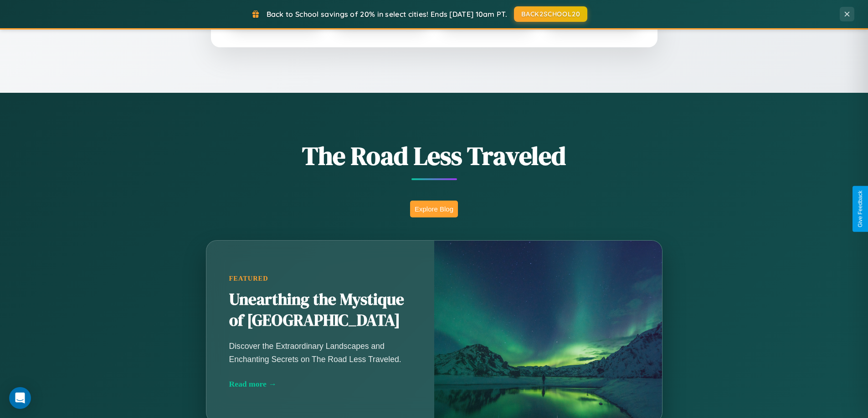 The image size is (868, 418). Describe the element at coordinates (434, 156) in the screenshot. I see `h1: The Road Less Traveled` at that location.